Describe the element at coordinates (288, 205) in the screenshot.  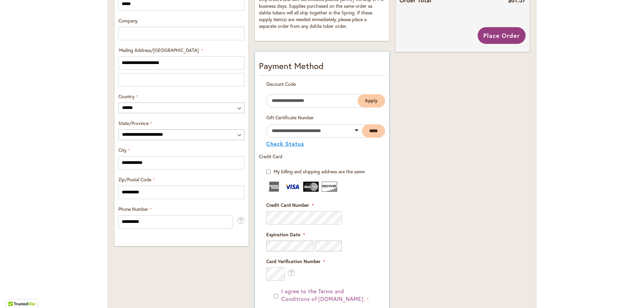
I see `span: Credit Card Number` at that location.